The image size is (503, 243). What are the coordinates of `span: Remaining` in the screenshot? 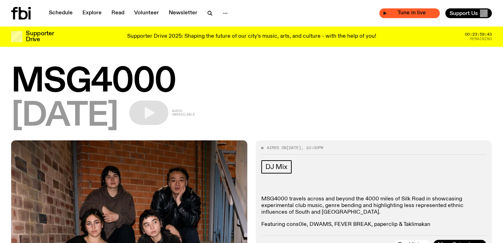 It's located at (481, 39).